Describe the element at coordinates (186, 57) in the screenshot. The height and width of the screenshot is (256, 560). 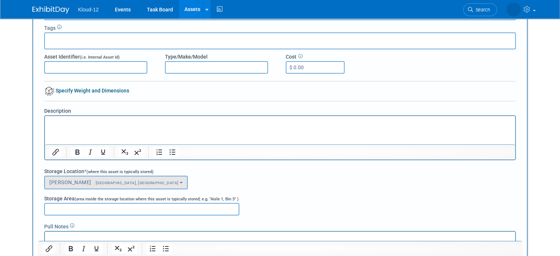
I see `label: Type/Make/Model` at that location.